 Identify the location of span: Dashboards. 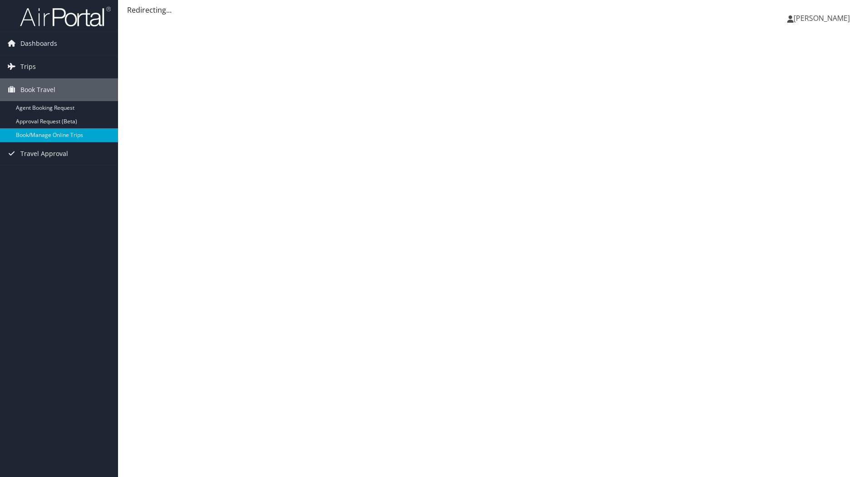
(39, 43).